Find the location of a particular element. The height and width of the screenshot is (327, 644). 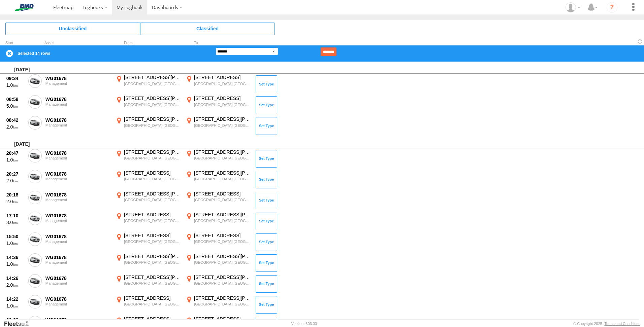

div: To is located at coordinates (218, 43).